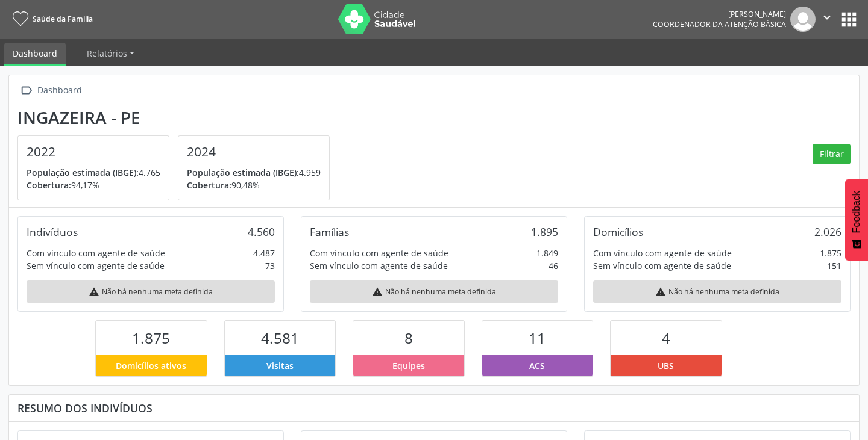 The width and height of the screenshot is (868, 440). I want to click on span: 8, so click(409, 338).